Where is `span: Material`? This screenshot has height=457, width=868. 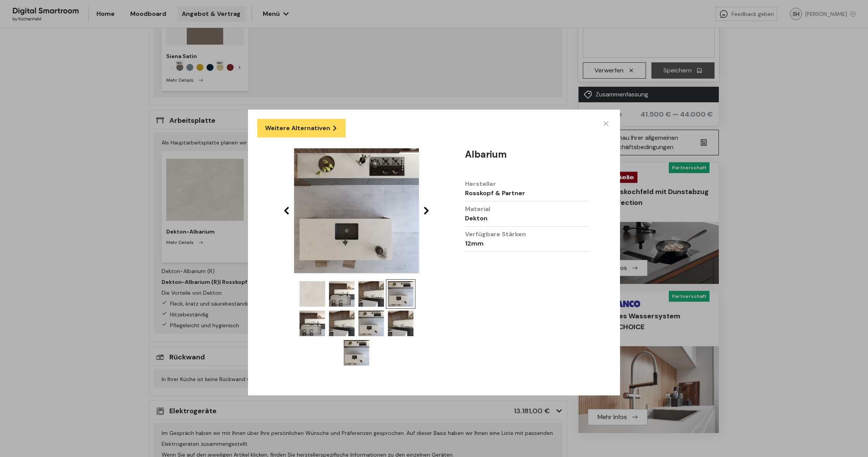 span: Material is located at coordinates (527, 209).